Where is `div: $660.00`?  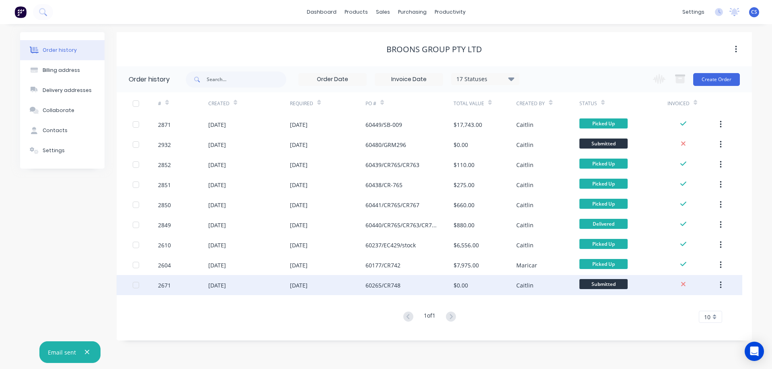 div: $660.00 is located at coordinates (464, 205).